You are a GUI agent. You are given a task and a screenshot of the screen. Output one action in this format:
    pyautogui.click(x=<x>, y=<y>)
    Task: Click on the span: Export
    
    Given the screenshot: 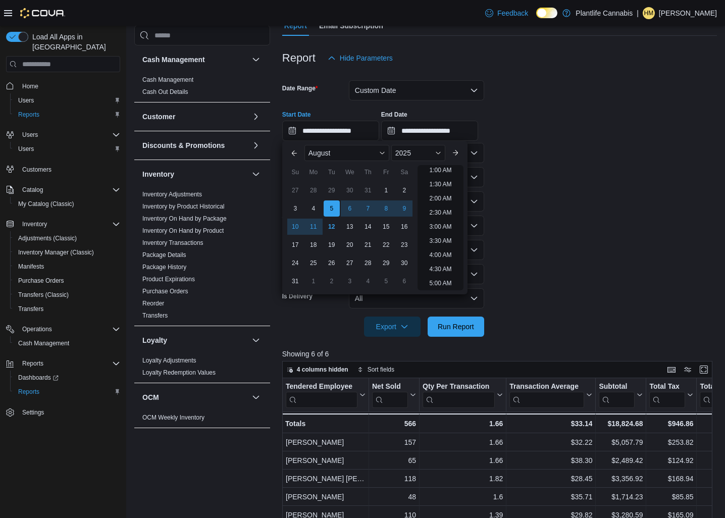 What is the action you would take?
    pyautogui.click(x=392, y=327)
    